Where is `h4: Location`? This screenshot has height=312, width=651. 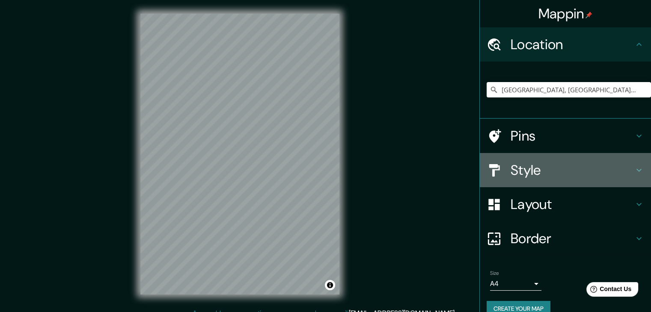 h4: Location is located at coordinates (572, 45).